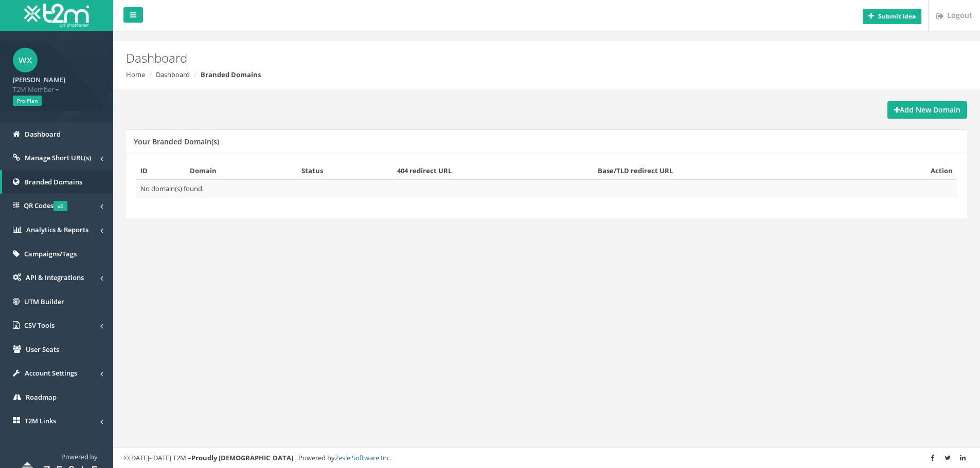  What do you see at coordinates (231, 75) in the screenshot?
I see `strong: Branded Domains` at bounding box center [231, 75].